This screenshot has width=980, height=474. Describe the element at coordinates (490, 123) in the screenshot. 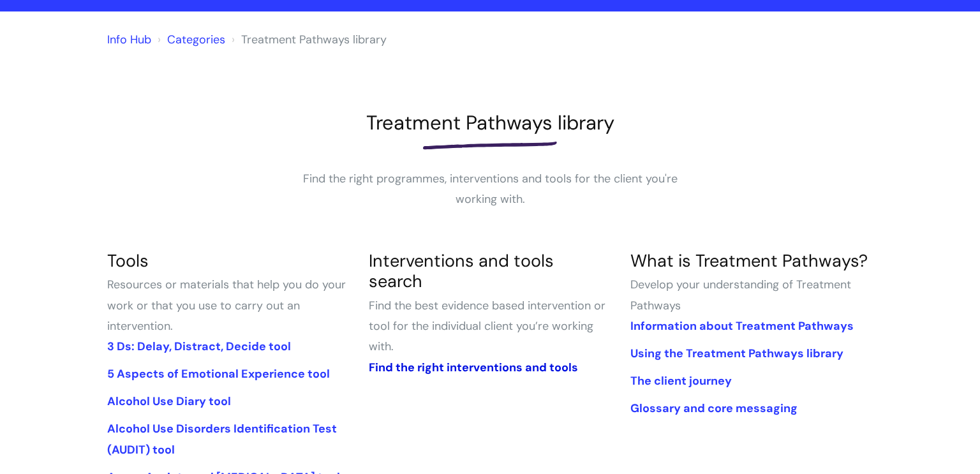

I see `h1: Treatment Pathways library` at that location.